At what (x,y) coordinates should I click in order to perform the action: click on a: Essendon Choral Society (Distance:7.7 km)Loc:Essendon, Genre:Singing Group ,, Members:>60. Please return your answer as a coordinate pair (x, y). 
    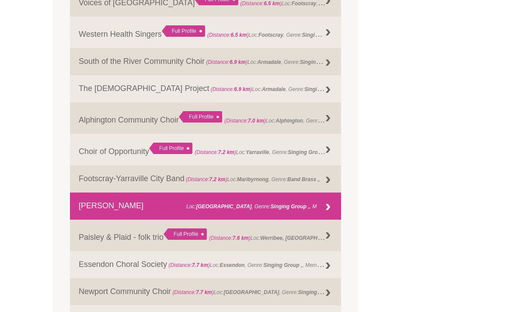
    Looking at the image, I should click on (206, 265).